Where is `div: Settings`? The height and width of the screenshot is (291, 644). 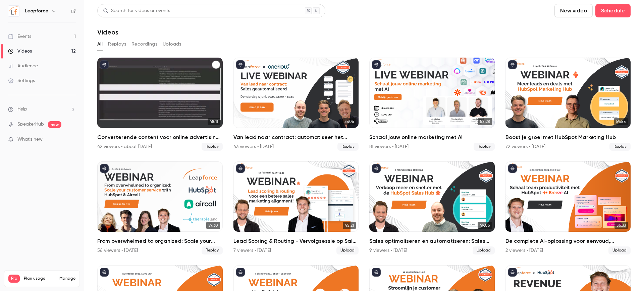
div: Settings is located at coordinates (22, 81).